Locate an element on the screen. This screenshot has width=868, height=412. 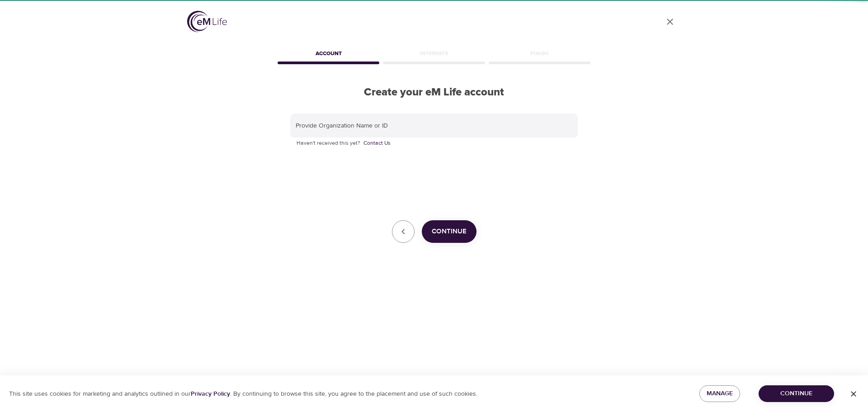
b: Privacy Policy is located at coordinates (210, 394).